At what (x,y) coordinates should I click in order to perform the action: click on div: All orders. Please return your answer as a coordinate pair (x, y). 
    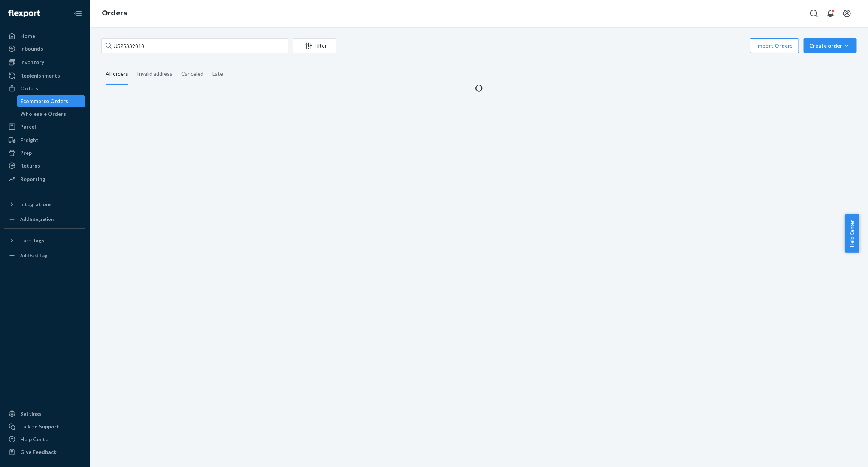
    Looking at the image, I should click on (116, 74).